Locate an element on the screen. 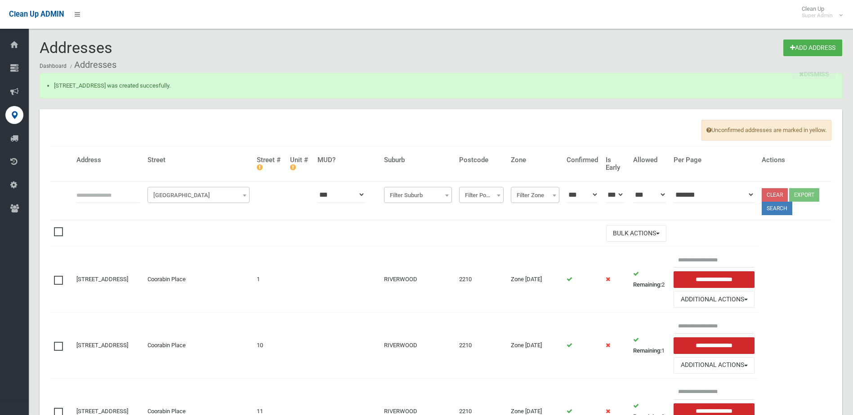  span: Clean Up ADMIN is located at coordinates (36, 14).